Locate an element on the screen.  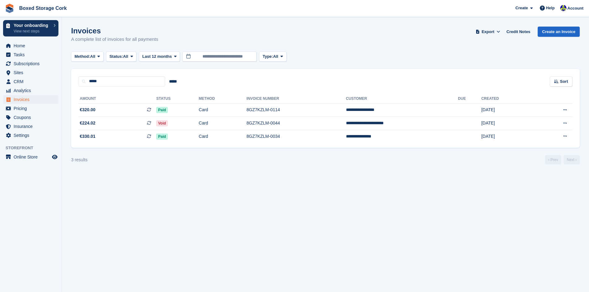
th: Customer is located at coordinates (402, 99).